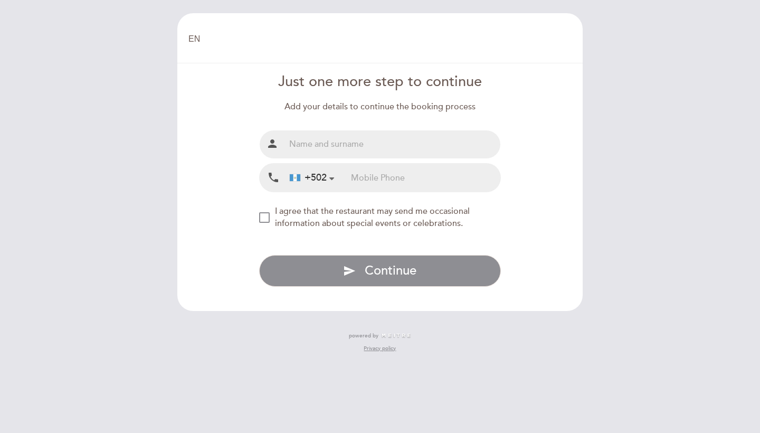 The height and width of the screenshot is (433, 760). I want to click on span: powered by, so click(364, 336).